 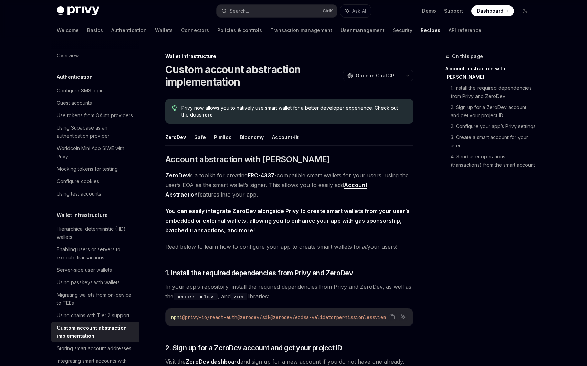 I want to click on a: User management, so click(x=362, y=30).